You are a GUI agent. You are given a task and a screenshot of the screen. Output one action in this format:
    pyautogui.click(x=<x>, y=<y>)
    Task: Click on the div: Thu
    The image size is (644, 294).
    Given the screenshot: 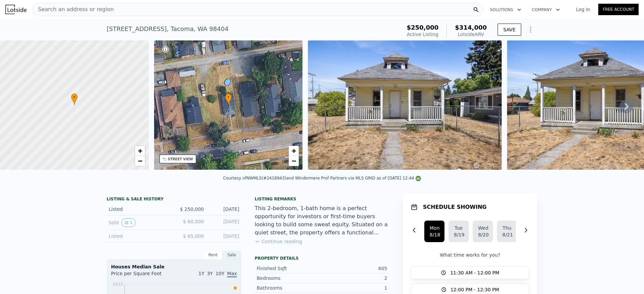 What is the action you would take?
    pyautogui.click(x=507, y=228)
    